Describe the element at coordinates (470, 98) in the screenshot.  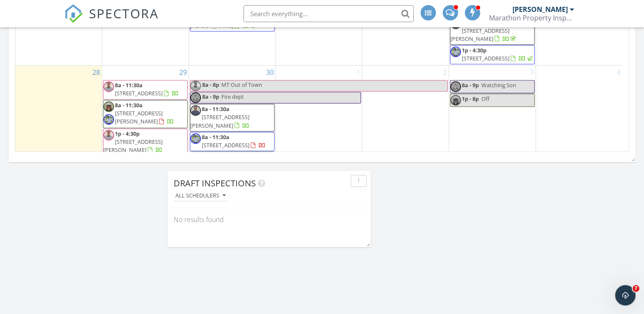
I see `span: 1p - 8p` at that location.